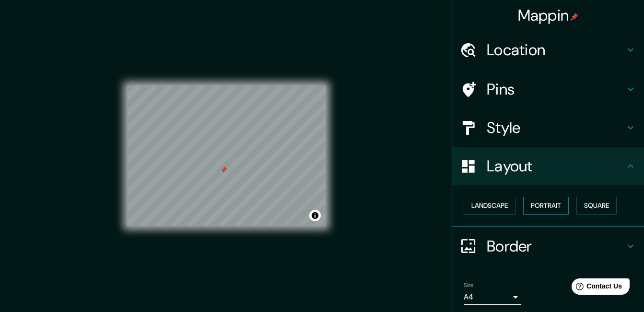 The height and width of the screenshot is (312, 644). Describe the element at coordinates (548, 127) in the screenshot. I see `div: Style` at that location.